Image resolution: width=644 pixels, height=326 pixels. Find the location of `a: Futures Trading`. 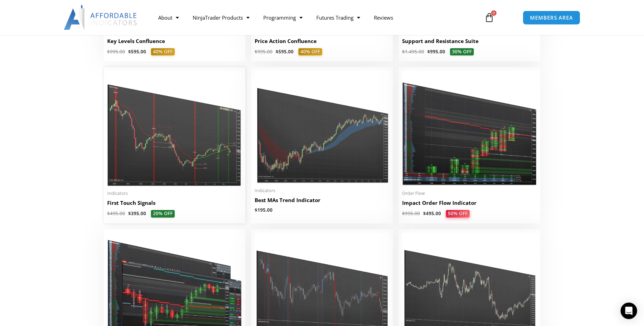

a: Futures Trading is located at coordinates (338, 18).